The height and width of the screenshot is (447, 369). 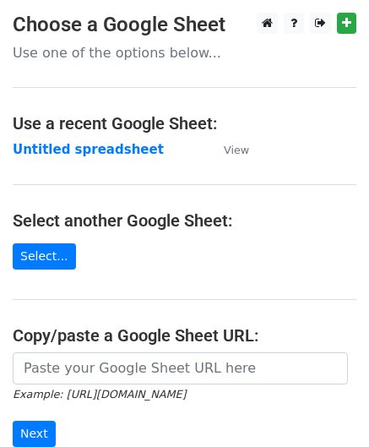 I want to click on a: View, so click(x=228, y=150).